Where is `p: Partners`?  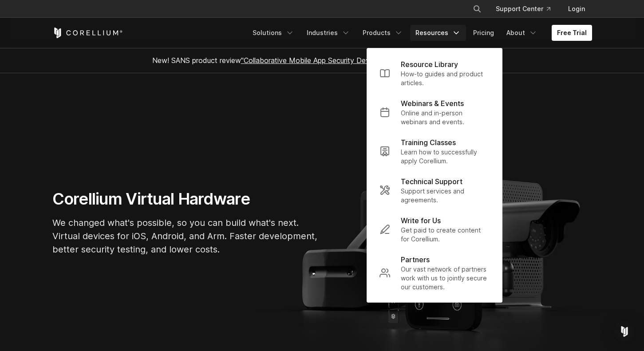 p: Partners is located at coordinates (415, 259).